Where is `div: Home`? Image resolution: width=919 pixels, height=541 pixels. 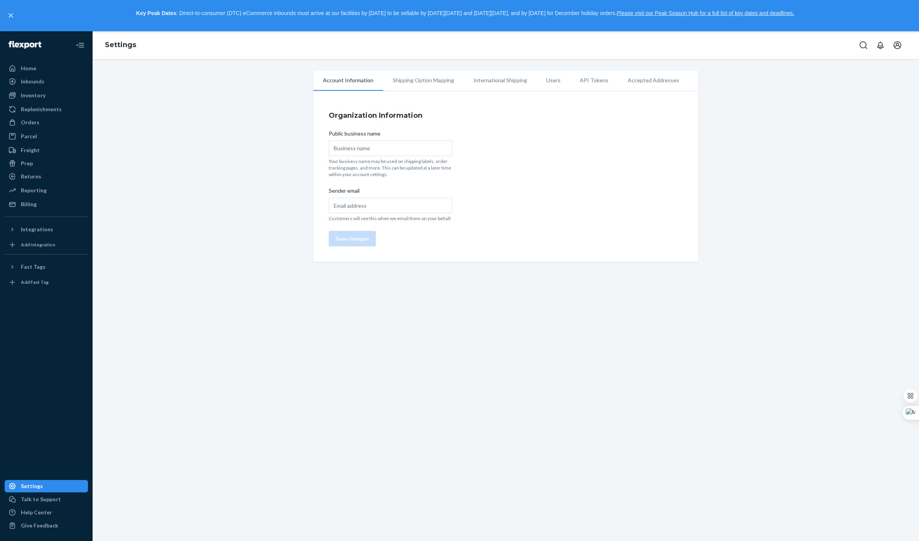
div: Home is located at coordinates (29, 68).